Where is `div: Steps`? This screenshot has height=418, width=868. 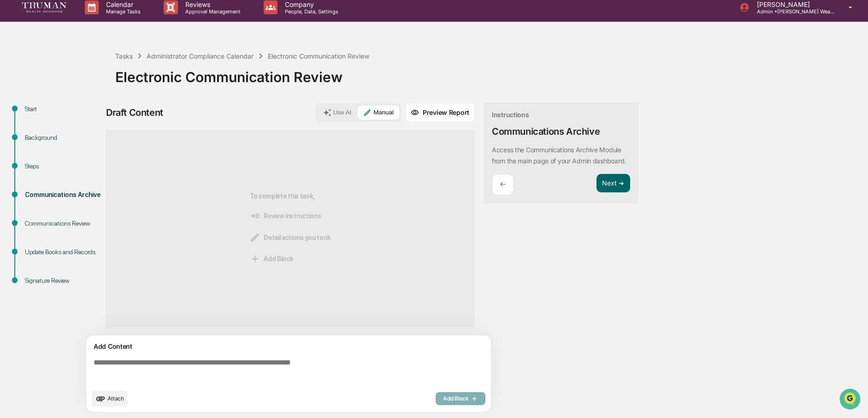
div: Steps is located at coordinates (63, 166).